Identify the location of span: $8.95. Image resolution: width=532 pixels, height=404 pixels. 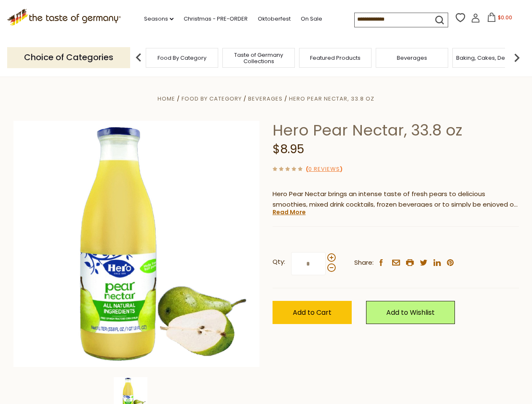
(288, 149).